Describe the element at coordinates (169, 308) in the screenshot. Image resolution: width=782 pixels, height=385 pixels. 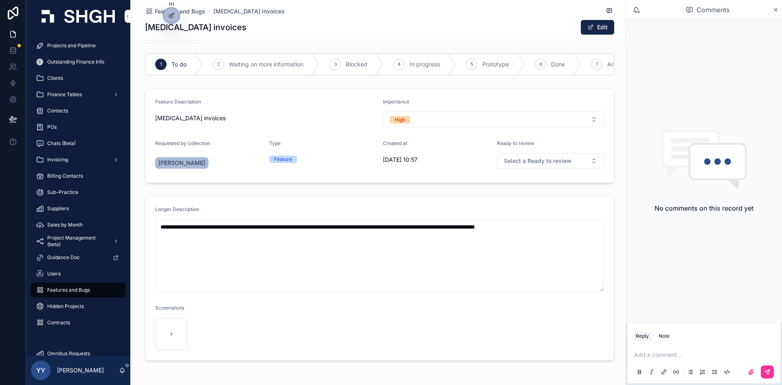
I see `span: Screenshots` at that location.